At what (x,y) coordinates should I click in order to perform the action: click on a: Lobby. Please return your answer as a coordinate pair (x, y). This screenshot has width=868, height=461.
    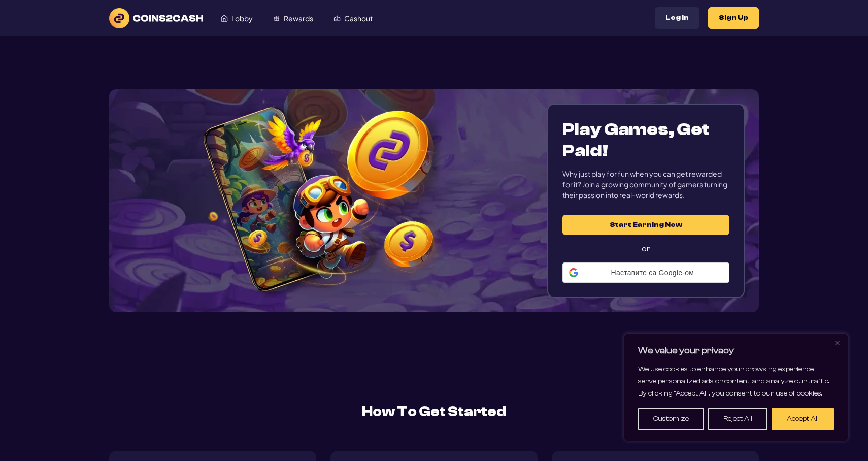
    Looking at the image, I should click on (237, 18).